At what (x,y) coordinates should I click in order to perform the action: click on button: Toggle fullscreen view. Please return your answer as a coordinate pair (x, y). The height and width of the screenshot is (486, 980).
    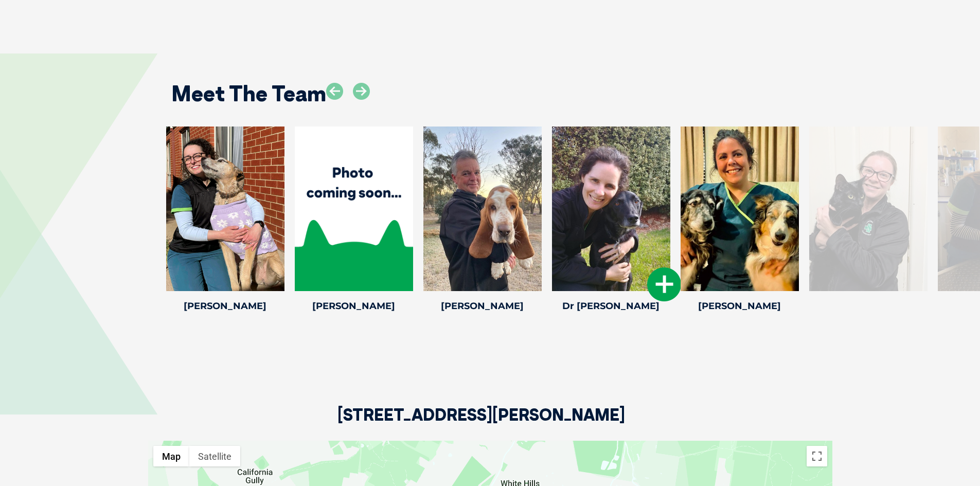
    Looking at the image, I should click on (817, 456).